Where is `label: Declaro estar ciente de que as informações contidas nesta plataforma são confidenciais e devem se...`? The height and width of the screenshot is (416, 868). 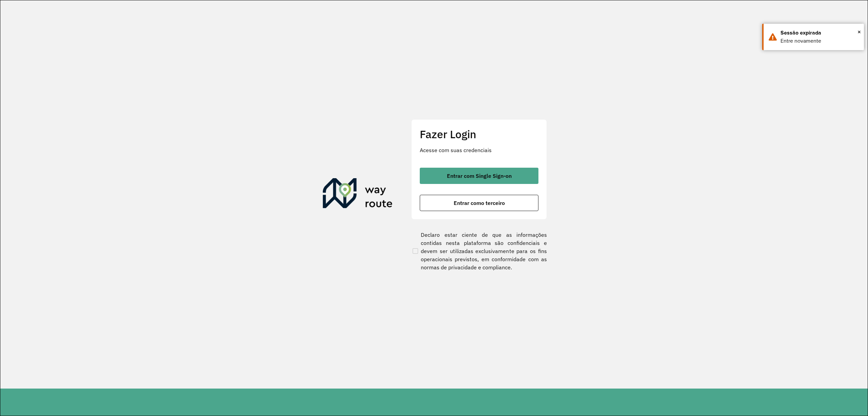
label: Declaro estar ciente de que as informações contidas nesta plataforma são confidenciais e devem se... is located at coordinates (479, 251).